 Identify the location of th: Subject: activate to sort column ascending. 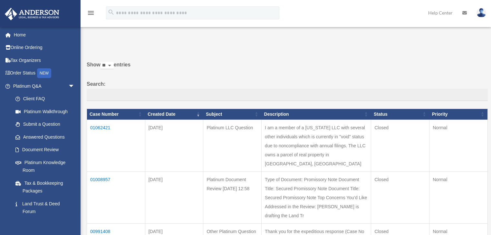
(232, 114).